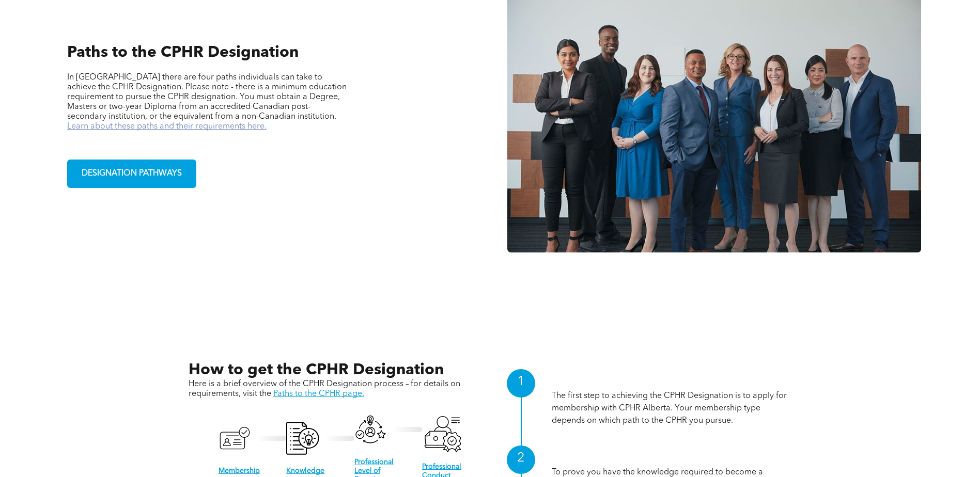 The image size is (980, 477). I want to click on h1: Membership, so click(672, 382).